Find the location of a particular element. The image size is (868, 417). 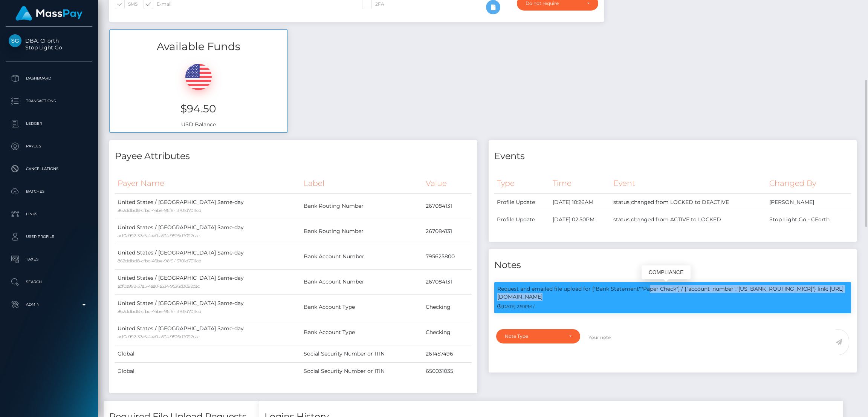

a: Links is located at coordinates (49, 214).